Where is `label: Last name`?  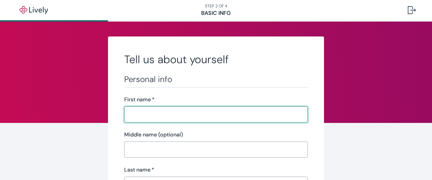
label: Last name is located at coordinates (139, 170).